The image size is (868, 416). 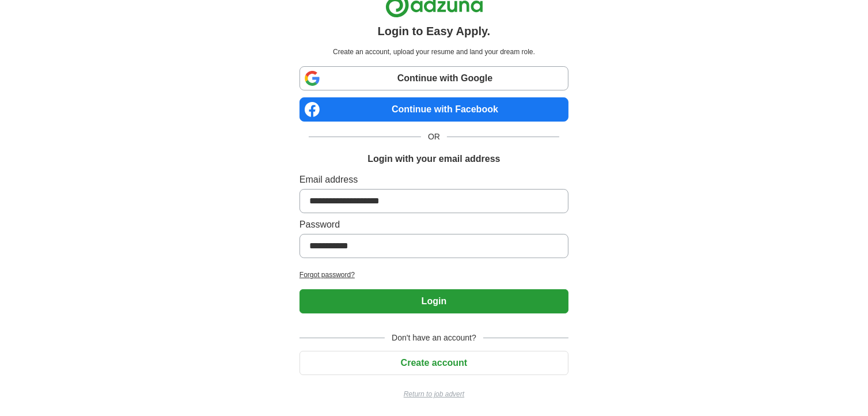 What do you see at coordinates (434, 338) in the screenshot?
I see `span: Don't have an account?` at bounding box center [434, 338].